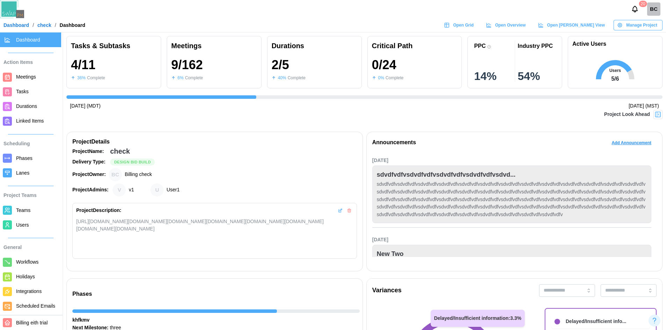  I want to click on div: BC, so click(653, 9).